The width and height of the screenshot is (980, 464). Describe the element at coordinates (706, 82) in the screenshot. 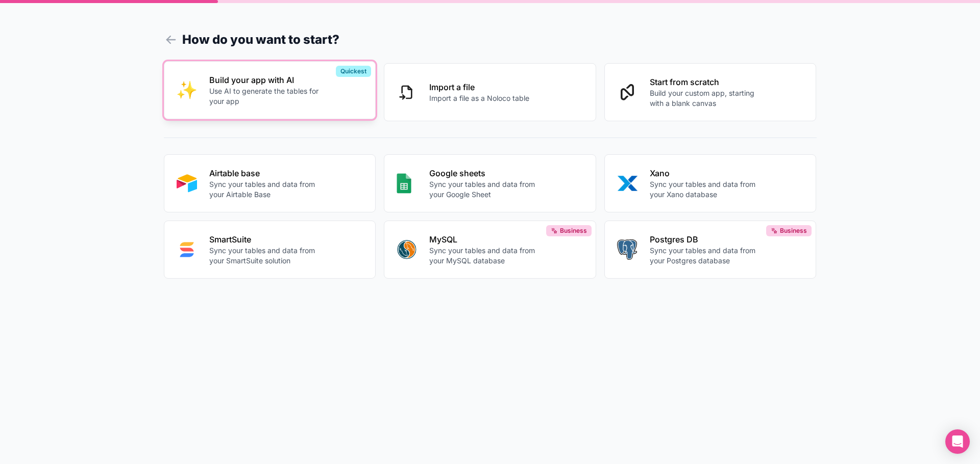

I see `p: Start from scratch` at that location.